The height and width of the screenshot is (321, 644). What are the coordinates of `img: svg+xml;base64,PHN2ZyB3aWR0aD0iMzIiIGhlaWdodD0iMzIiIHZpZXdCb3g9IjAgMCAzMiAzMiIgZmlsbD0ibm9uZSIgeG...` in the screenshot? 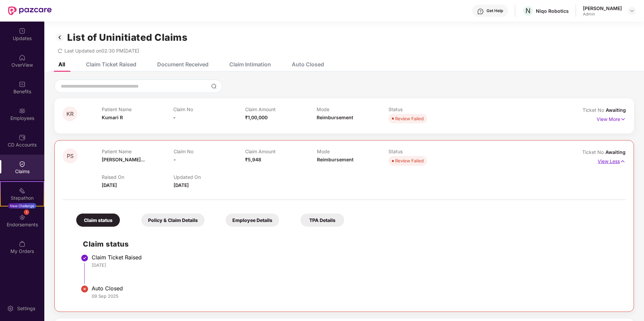 It's located at (60, 37).